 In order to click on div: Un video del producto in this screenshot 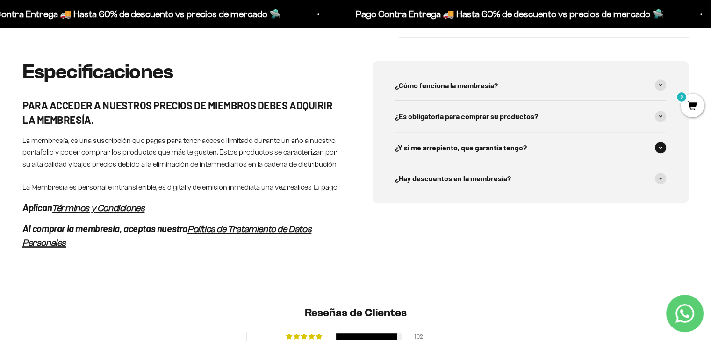, I will do `click(102, 108)`.